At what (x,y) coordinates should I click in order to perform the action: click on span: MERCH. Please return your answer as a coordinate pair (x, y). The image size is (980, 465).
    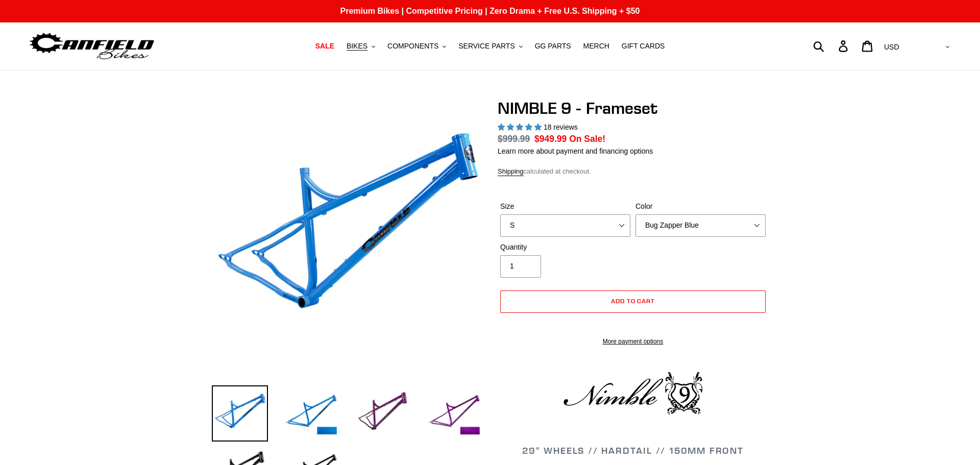
    Looking at the image, I should click on (596, 46).